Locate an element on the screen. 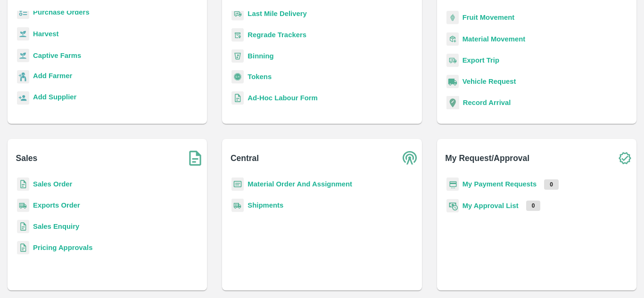 Image resolution: width=644 pixels, height=298 pixels. a: Material Movement is located at coordinates (494, 39).